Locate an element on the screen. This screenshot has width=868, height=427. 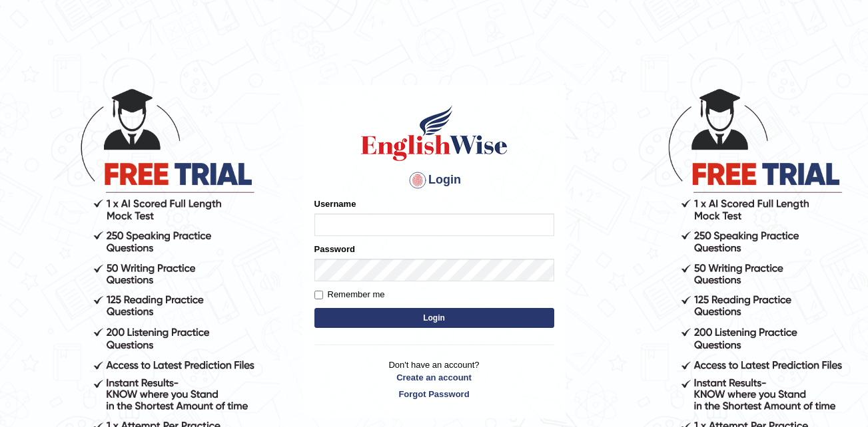
a: Forgot Password is located at coordinates (434, 394).